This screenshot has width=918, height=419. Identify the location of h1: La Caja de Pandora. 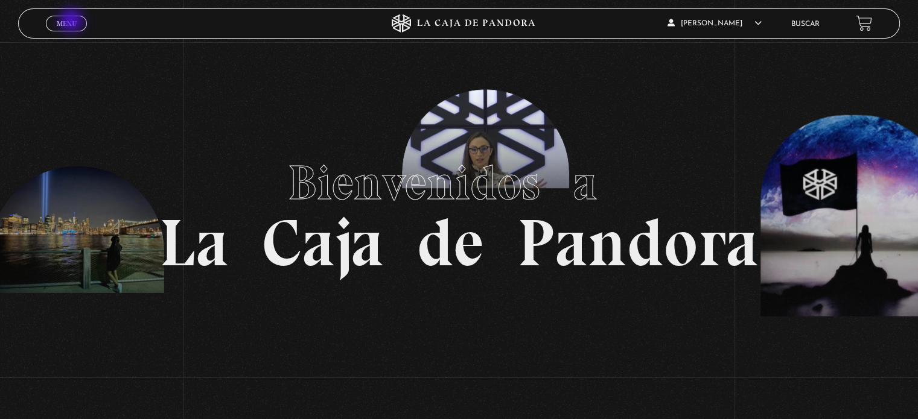
(459, 210).